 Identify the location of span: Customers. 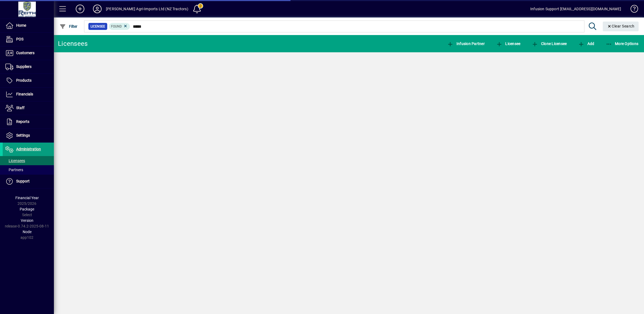
(25, 53).